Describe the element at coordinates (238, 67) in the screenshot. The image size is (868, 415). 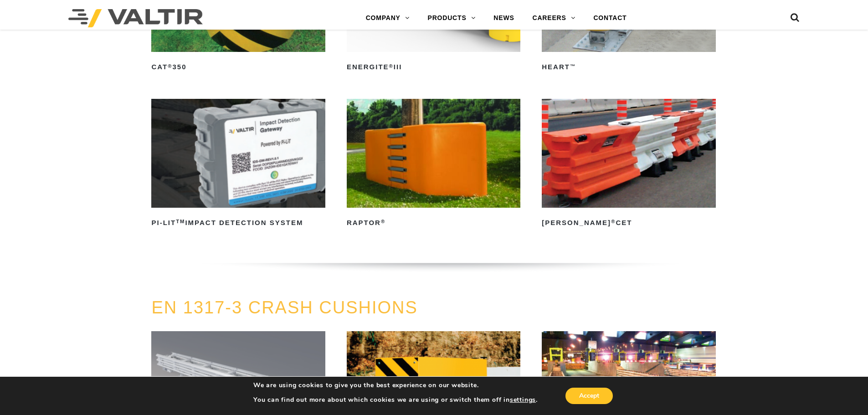
I see `h2: CAT 350` at that location.